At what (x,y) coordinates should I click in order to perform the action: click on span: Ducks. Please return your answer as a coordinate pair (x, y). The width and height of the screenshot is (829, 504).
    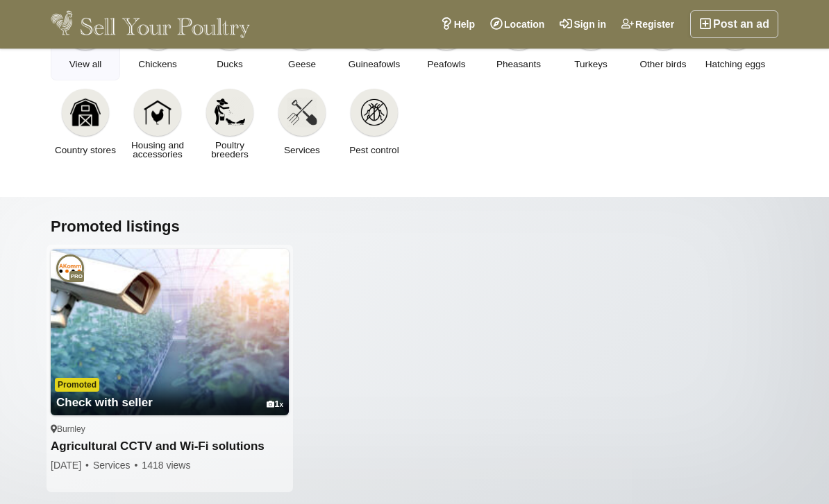
    Looking at the image, I should click on (230, 64).